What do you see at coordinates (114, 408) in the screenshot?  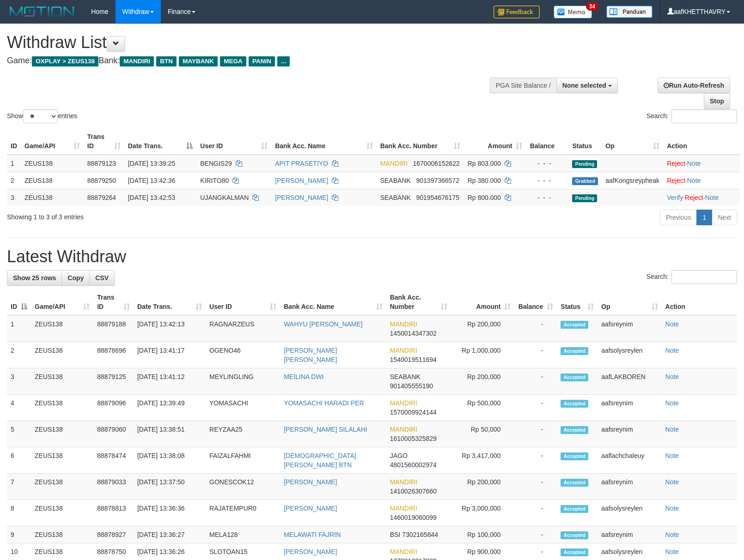 I see `td: 88879096` at bounding box center [114, 408].